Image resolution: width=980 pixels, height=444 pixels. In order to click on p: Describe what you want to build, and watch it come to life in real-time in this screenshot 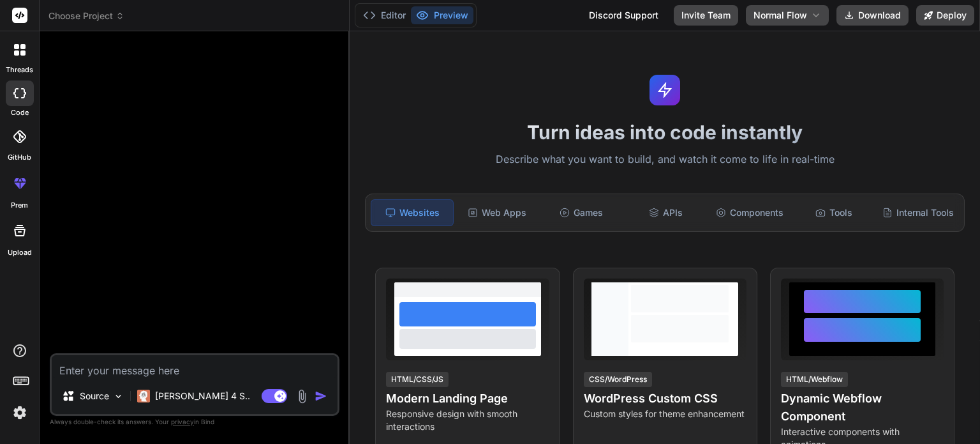, I will do `click(665, 159)`.